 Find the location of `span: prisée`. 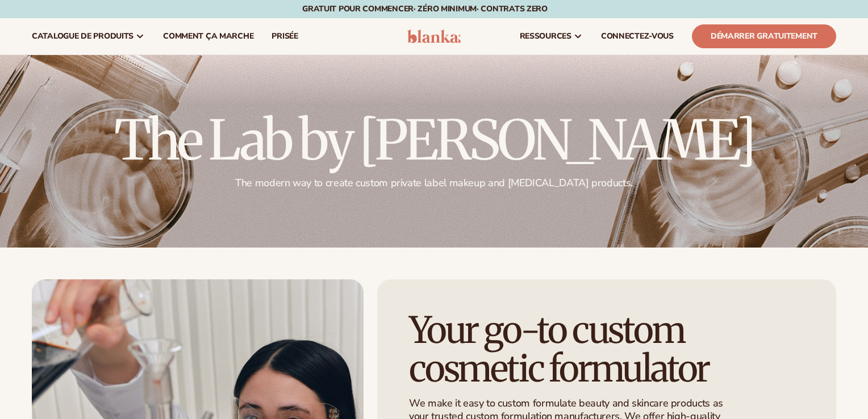

span: prisée is located at coordinates (284, 37).